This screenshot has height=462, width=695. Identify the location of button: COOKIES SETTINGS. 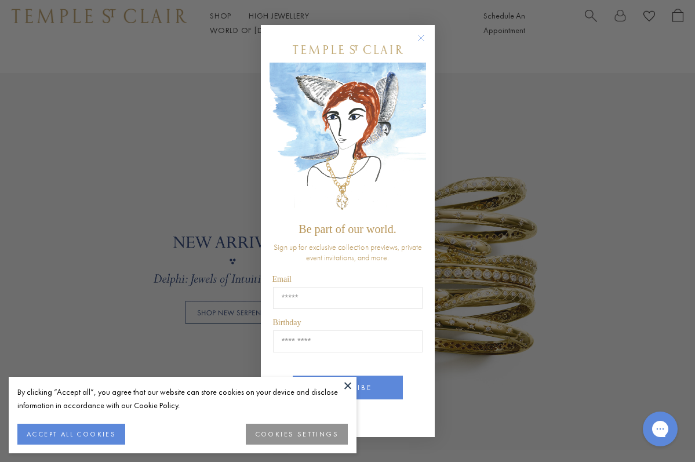
(297, 434).